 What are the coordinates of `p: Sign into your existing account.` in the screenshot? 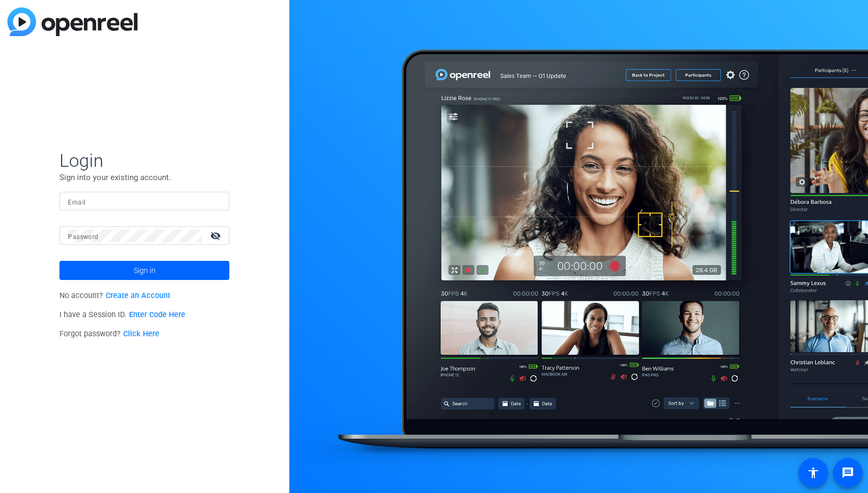 It's located at (144, 177).